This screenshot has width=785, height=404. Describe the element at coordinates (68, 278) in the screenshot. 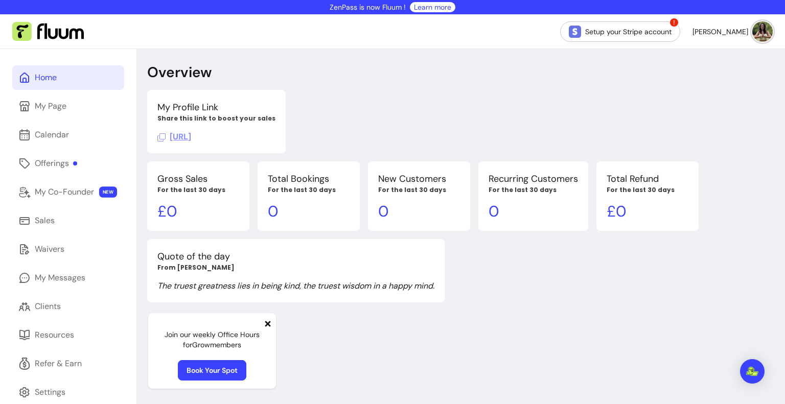

I see `a: My Messages` at that location.